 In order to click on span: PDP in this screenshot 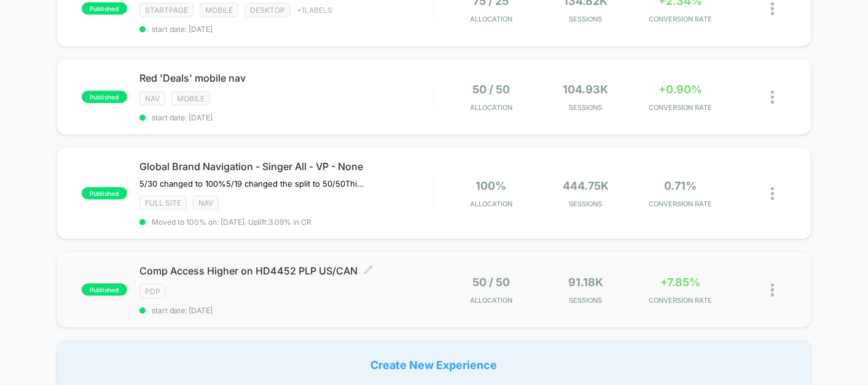, I will do `click(152, 291)`.